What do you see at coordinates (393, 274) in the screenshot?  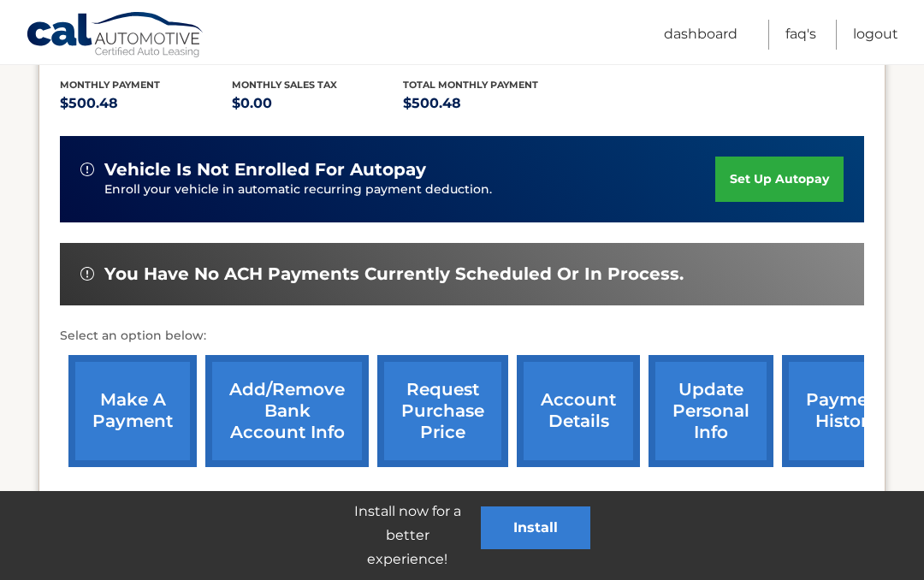 I see `span: You have no ACH payments currently scheduled or in process.` at bounding box center [393, 274].